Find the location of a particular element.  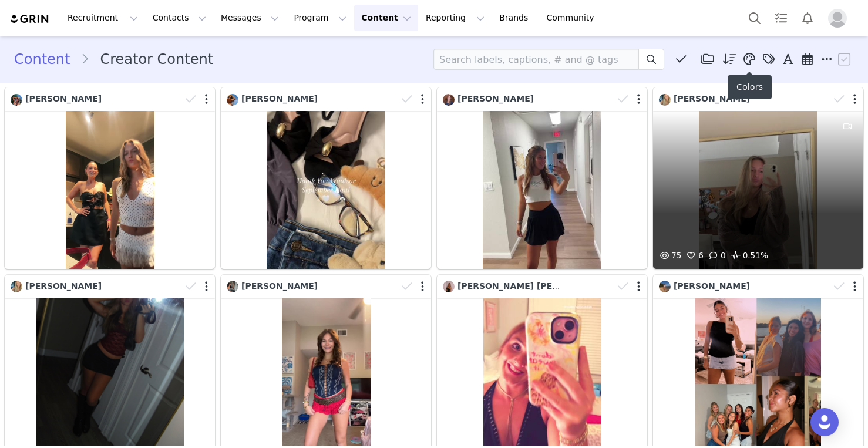

span: 0 is located at coordinates (715, 256).